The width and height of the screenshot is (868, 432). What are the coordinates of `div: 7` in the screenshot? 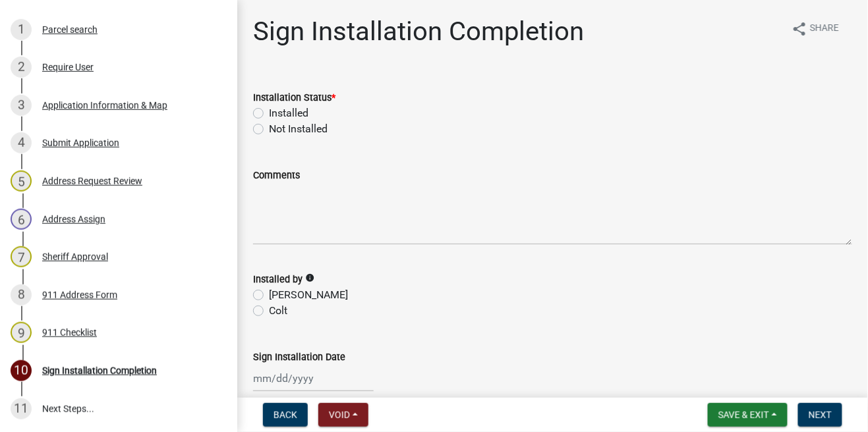 It's located at (21, 257).